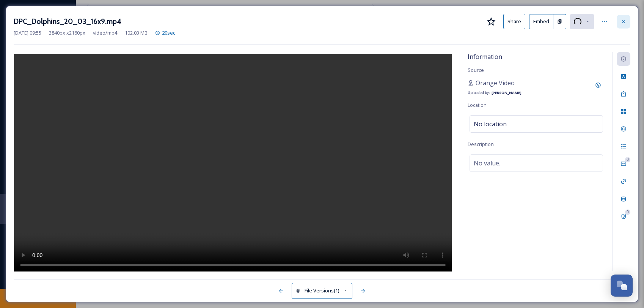  I want to click on h3: DPC_Dolphins_20_03_16x9.mp4, so click(68, 21).